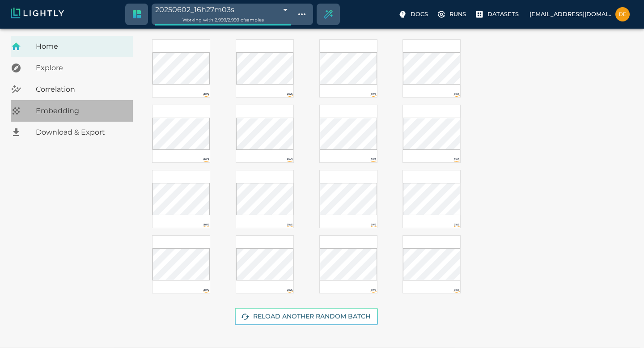  What do you see at coordinates (80, 47) in the screenshot?
I see `span: Home` at bounding box center [80, 47].